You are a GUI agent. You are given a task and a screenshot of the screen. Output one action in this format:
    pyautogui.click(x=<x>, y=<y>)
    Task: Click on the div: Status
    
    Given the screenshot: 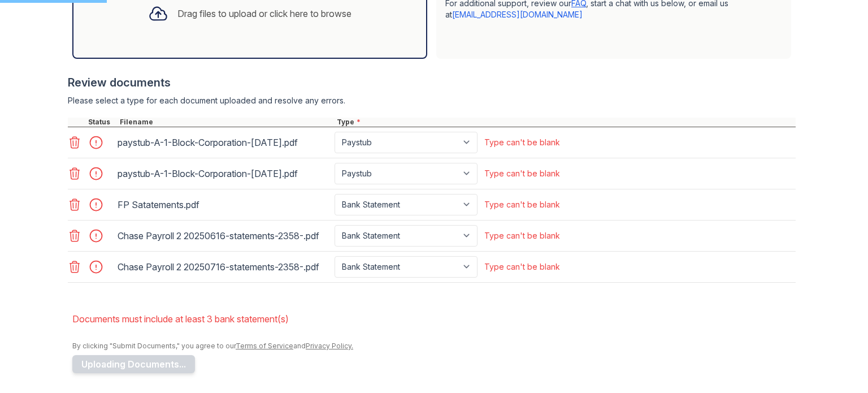 What is the action you would take?
    pyautogui.click(x=102, y=122)
    